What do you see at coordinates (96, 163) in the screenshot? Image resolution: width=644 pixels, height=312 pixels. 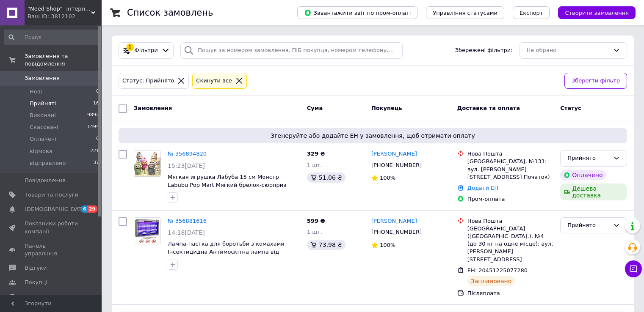 I see `span: 37` at bounding box center [96, 163].